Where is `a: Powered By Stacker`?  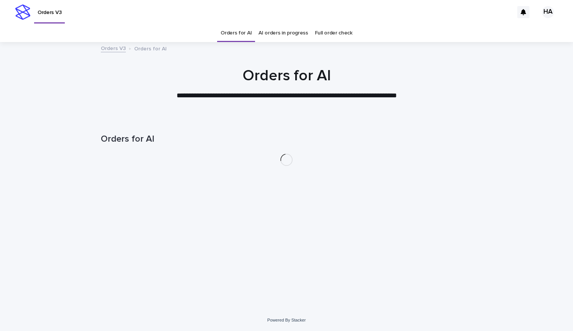 a: Powered By Stacker is located at coordinates (286, 320).